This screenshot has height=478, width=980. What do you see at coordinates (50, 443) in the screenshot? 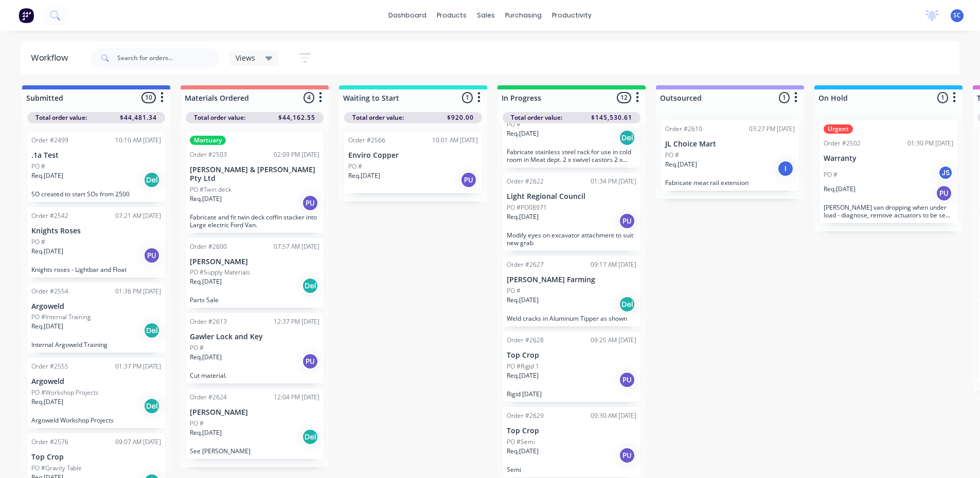
I see `div: Order #2576` at bounding box center [50, 443].